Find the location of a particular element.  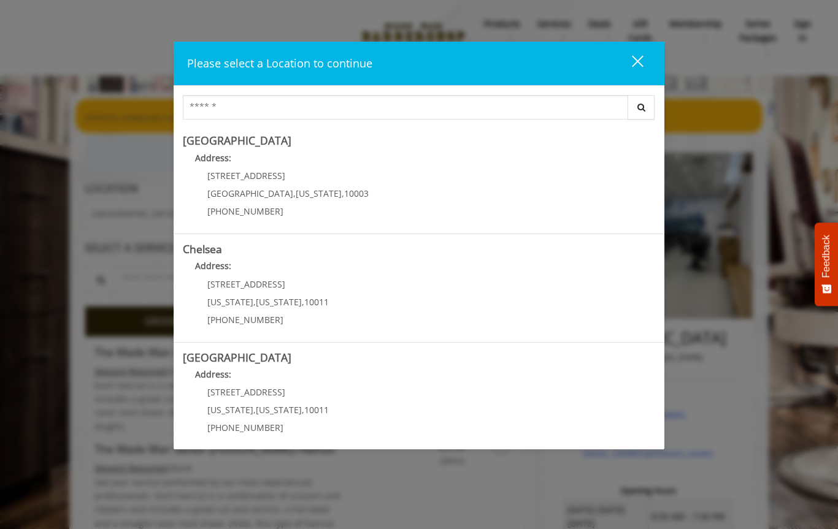

div: close dialog is located at coordinates (630, 64).